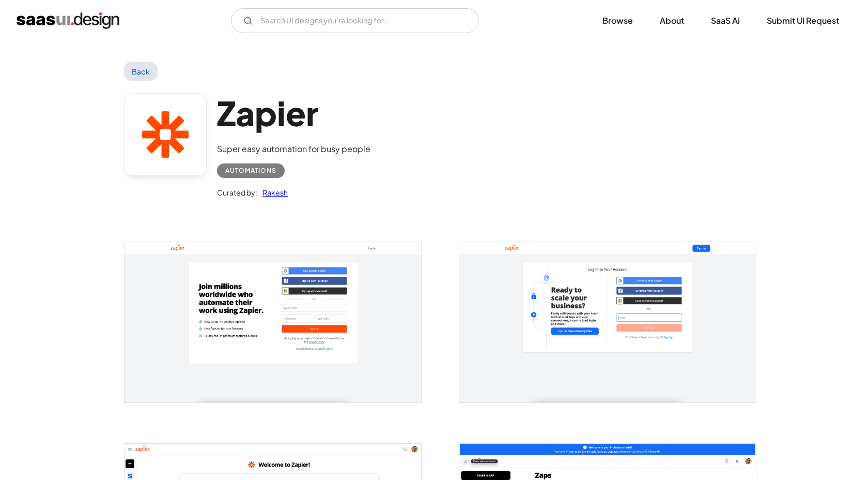 This screenshot has height=480, width=868. What do you see at coordinates (250, 171) in the screenshot?
I see `div: Automations` at bounding box center [250, 171].